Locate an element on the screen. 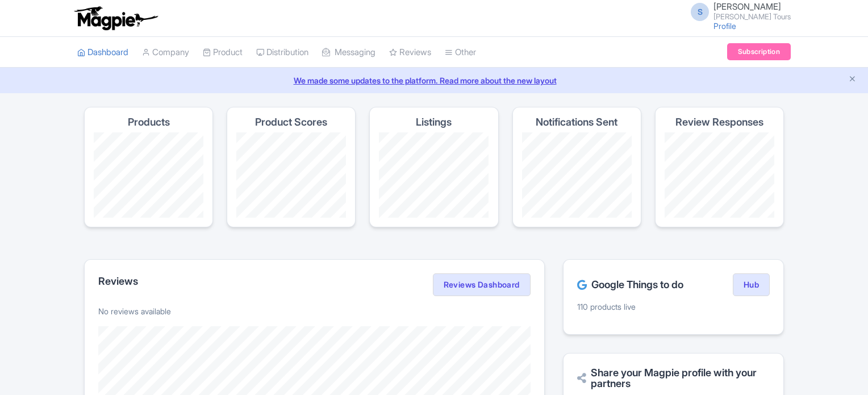 The image size is (868, 395). img: logo-ab69f6fb50320c5b225c76a69d11143b.png is located at coordinates (115, 18).